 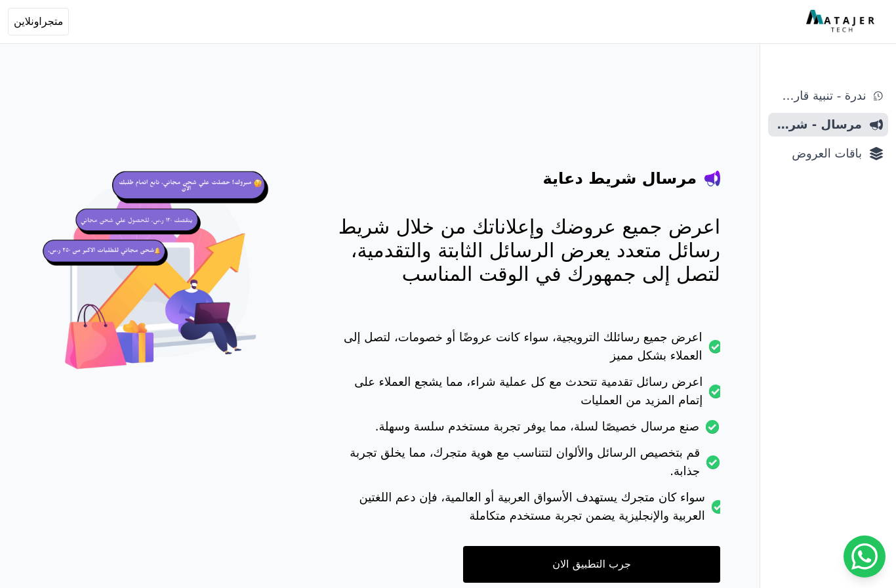 I want to click on li: اعرض جميع رسائلك الترويجية، سواء كانت عروضًا أو خصومات، لتصل إلى العملاء بشكل مميز, so click(x=527, y=350).